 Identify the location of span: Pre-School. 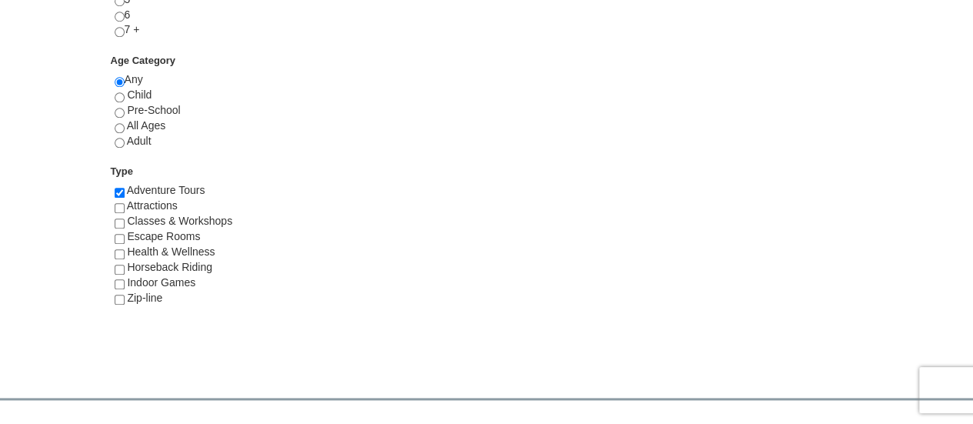
(153, 110).